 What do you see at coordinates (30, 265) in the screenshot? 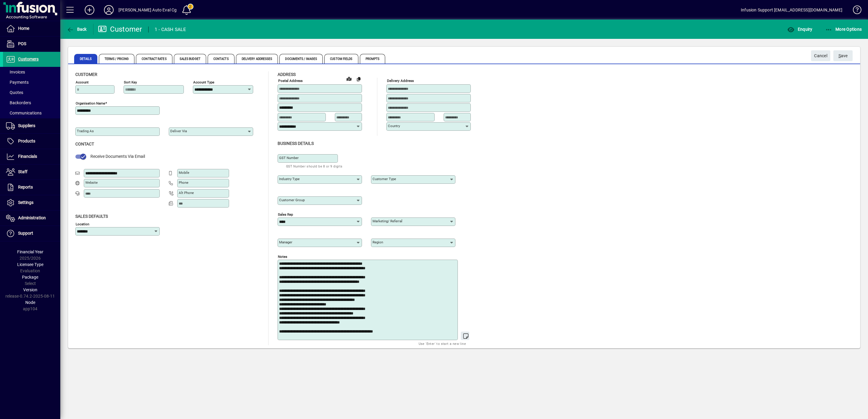
I see `span: Licensee Type` at bounding box center [30, 265].